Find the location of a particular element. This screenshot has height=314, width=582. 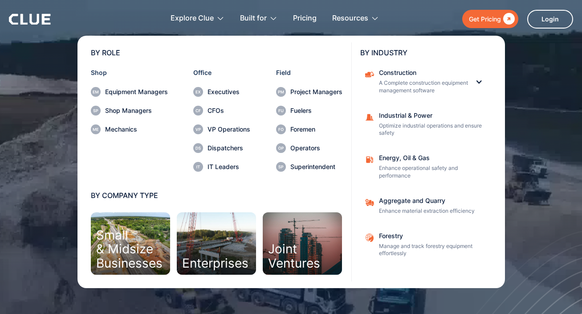

div: VP Operations is located at coordinates (229, 129).